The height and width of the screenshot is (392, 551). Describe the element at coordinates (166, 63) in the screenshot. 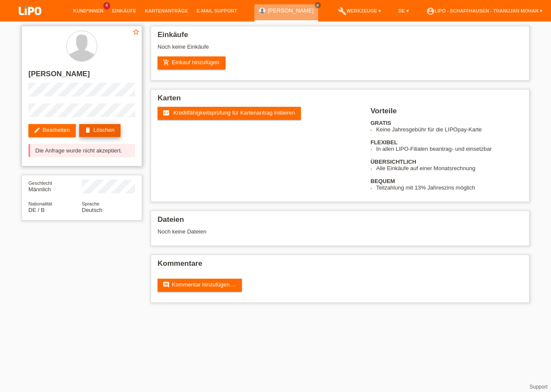

I see `i: add_shopping_cart` at that location.